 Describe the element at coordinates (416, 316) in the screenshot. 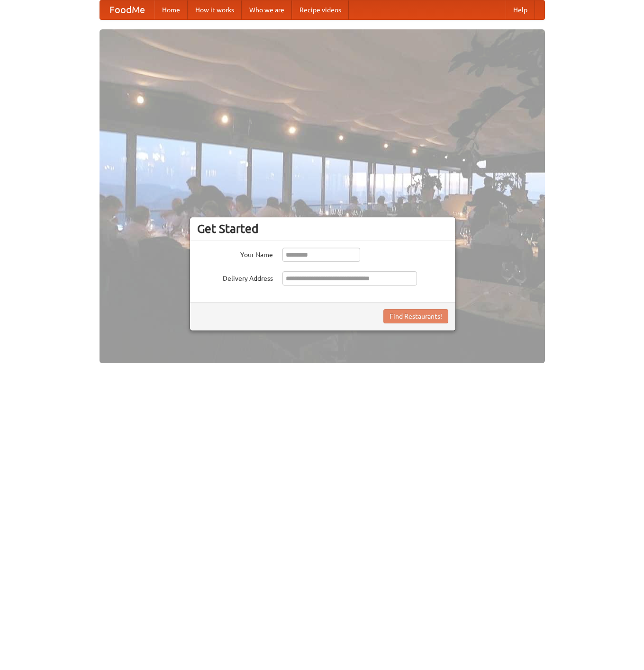

I see `button: Find Restaurants!` at that location.